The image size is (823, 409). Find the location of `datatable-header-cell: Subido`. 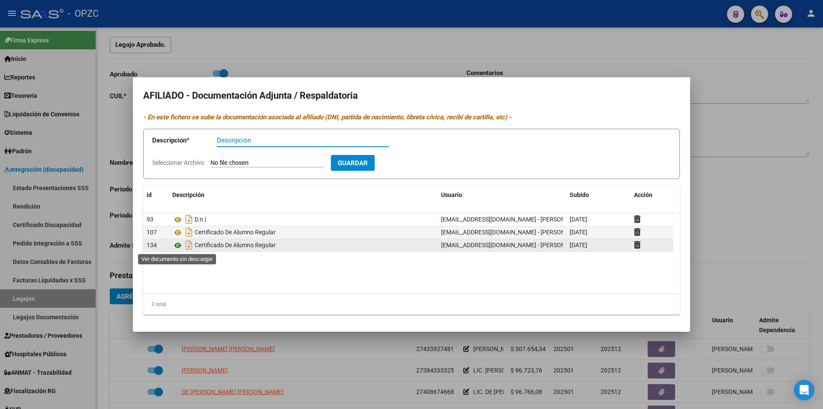

datatable-header-cell: Subido is located at coordinates (599, 195).